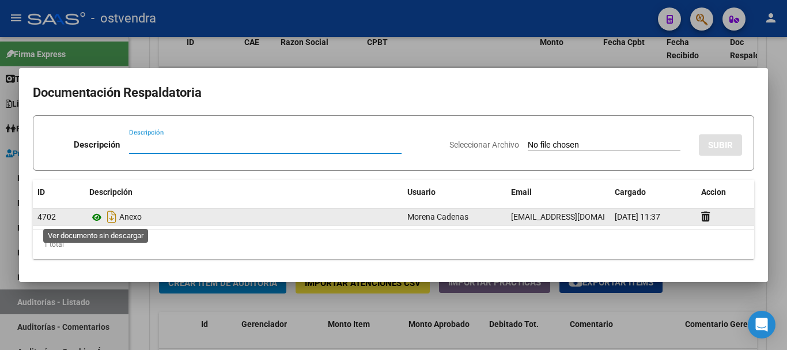 This screenshot has height=350, width=787. I want to click on span: Email, so click(522, 192).